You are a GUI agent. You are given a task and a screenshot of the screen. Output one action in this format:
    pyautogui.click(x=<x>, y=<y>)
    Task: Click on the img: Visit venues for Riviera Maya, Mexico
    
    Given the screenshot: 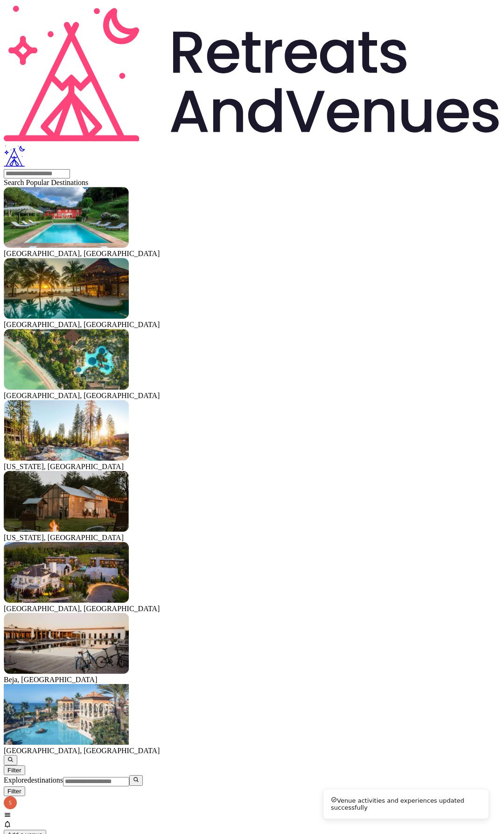 What is the action you would take?
    pyautogui.click(x=66, y=289)
    